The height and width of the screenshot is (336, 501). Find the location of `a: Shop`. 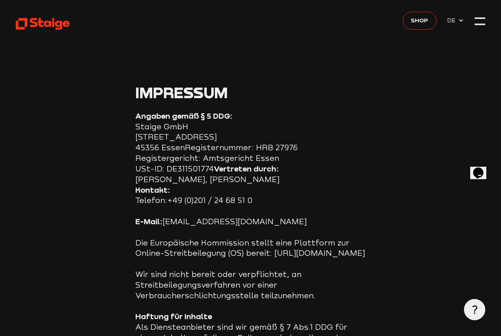

a: Shop is located at coordinates (419, 21).